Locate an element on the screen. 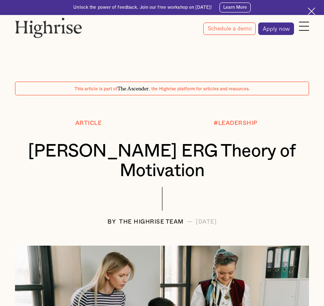  span: This article is part of is located at coordinates (96, 89).